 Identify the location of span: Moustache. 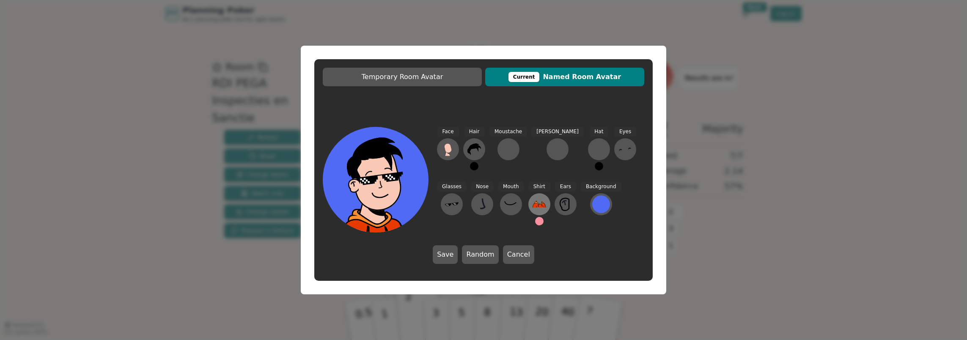
(508, 132).